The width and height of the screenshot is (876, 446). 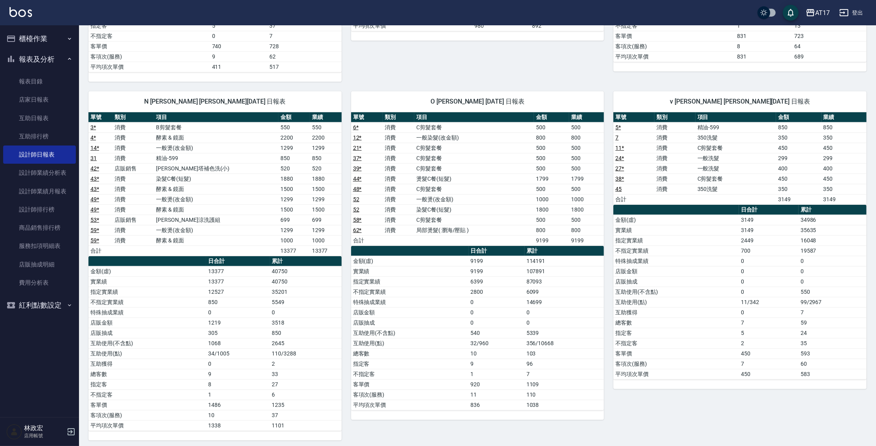 What do you see at coordinates (844, 117) in the screenshot?
I see `th: 業績` at bounding box center [844, 117].